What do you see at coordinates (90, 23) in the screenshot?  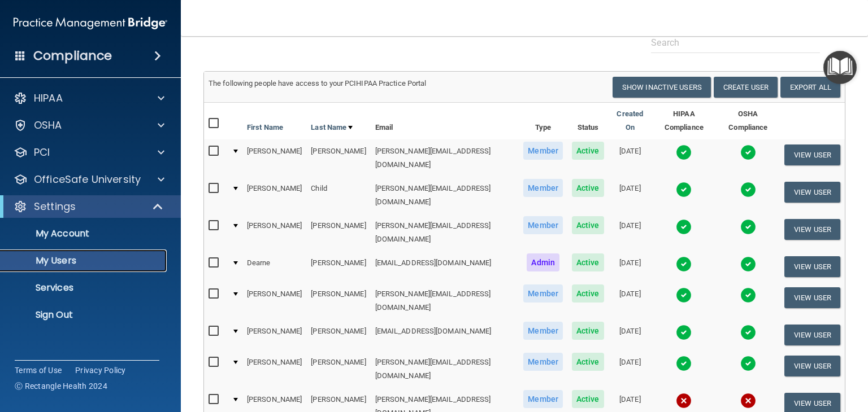 I see `img: PMB logo` at bounding box center [90, 23].